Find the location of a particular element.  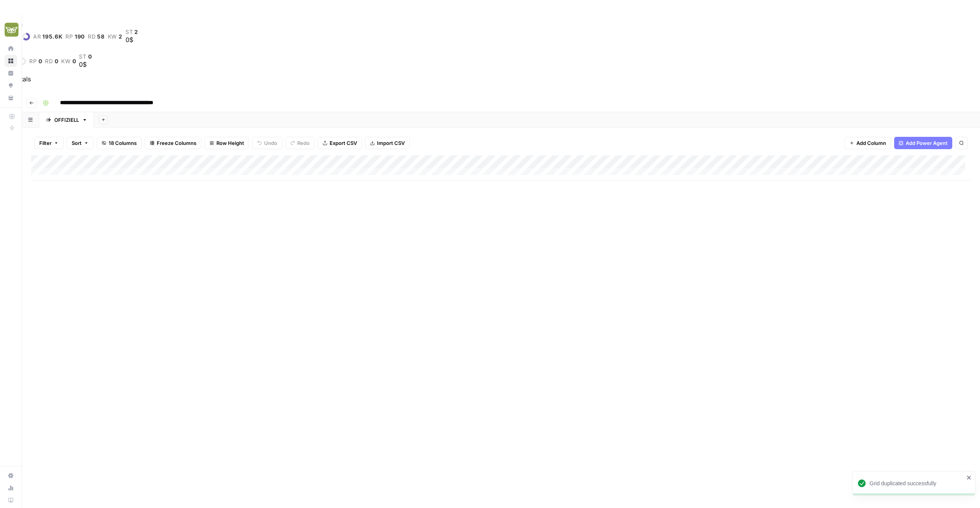

button: Add Column is located at coordinates (868, 143).